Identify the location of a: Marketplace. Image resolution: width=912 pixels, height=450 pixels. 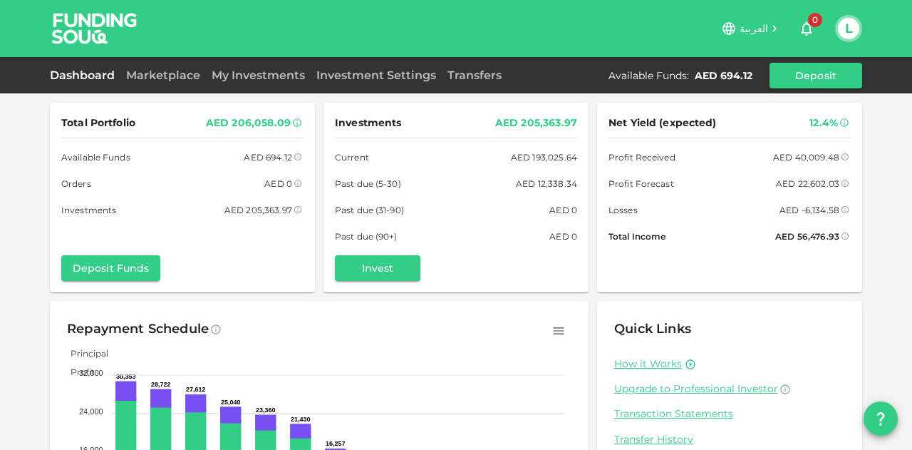
(163, 75).